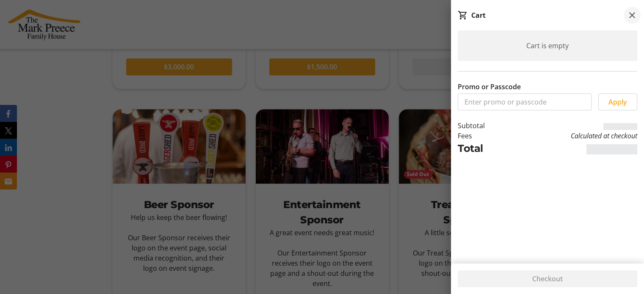 This screenshot has height=294, width=644. Describe the element at coordinates (483, 136) in the screenshot. I see `td: Fees` at that location.